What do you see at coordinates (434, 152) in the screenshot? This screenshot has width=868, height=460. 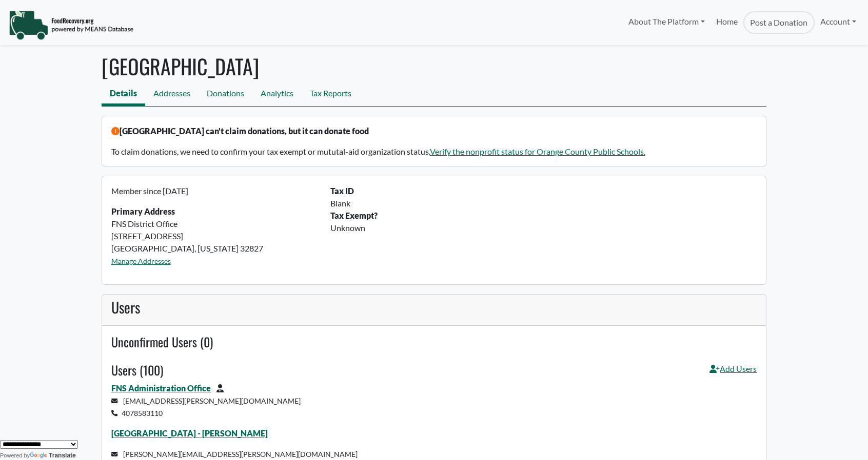 I see `p: To claim donations, we need to confirm your tax exempt or mututal-aid organization status.` at bounding box center [434, 152].